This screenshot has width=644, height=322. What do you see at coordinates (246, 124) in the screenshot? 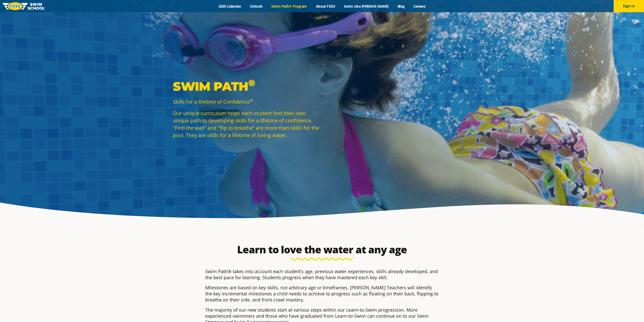
I see `p: Our unique curriculum helps each student find their own unique path to developing skills for a li...` at bounding box center [246, 124].